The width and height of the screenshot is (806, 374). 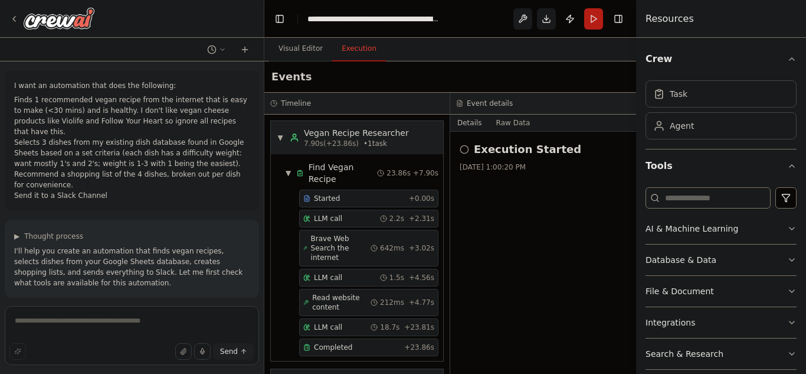 What do you see at coordinates (132, 86) in the screenshot?
I see `p: I want an automation that does the following:` at bounding box center [132, 86].